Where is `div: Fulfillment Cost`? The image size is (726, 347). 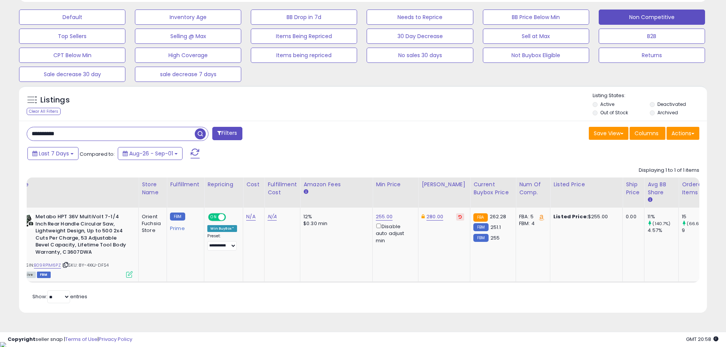 div: Fulfillment Cost is located at coordinates (282, 189).